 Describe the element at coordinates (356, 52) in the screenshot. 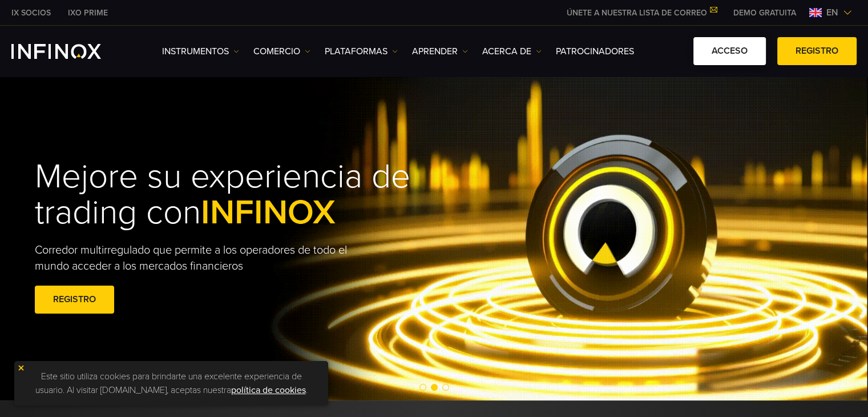

I see `font: PLATAFORMAS` at that location.